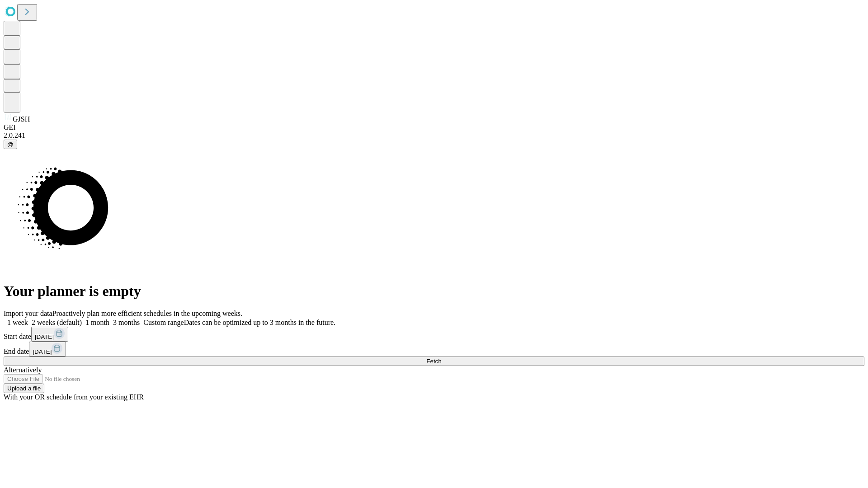 The height and width of the screenshot is (488, 868). What do you see at coordinates (434, 136) in the screenshot?
I see `div: 2.0.241` at bounding box center [434, 136].